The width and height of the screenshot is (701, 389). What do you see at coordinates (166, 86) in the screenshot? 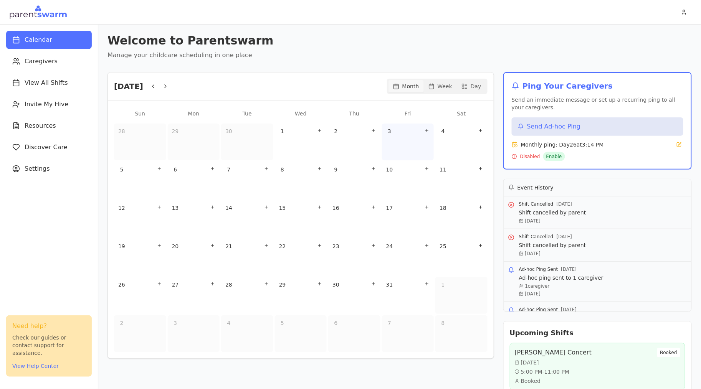
I see `button: Next` at bounding box center [166, 86].